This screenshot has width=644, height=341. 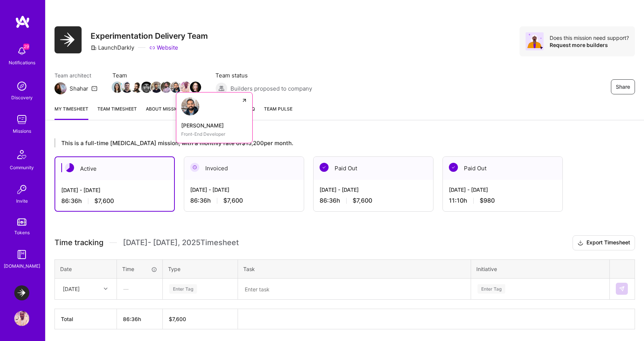 I want to click on i: icon ArrowUpRight, so click(x=244, y=100).